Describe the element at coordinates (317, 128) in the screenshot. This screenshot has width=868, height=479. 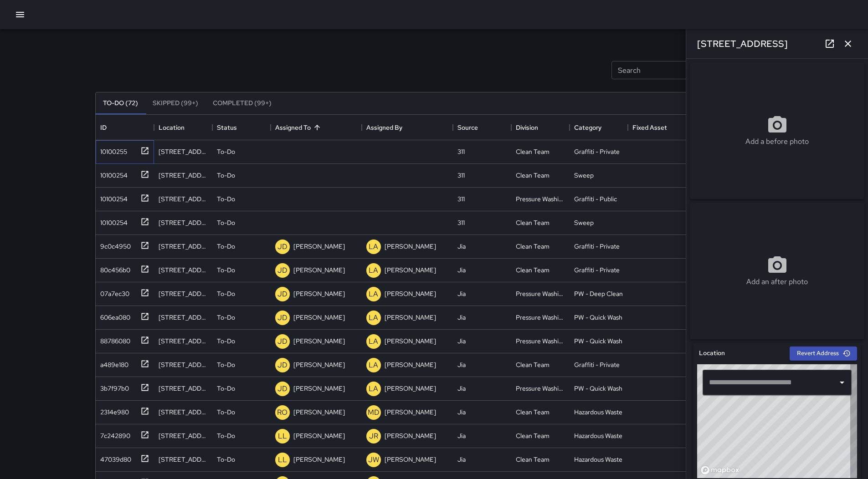
I see `button: Sort` at that location.